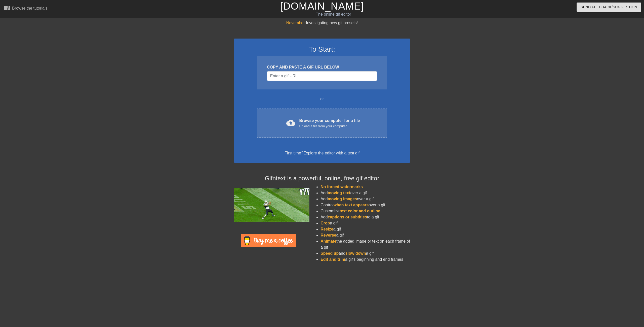 The image size is (644, 327). Describe the element at coordinates (342, 199) in the screenshot. I see `span: moving images` at that location.